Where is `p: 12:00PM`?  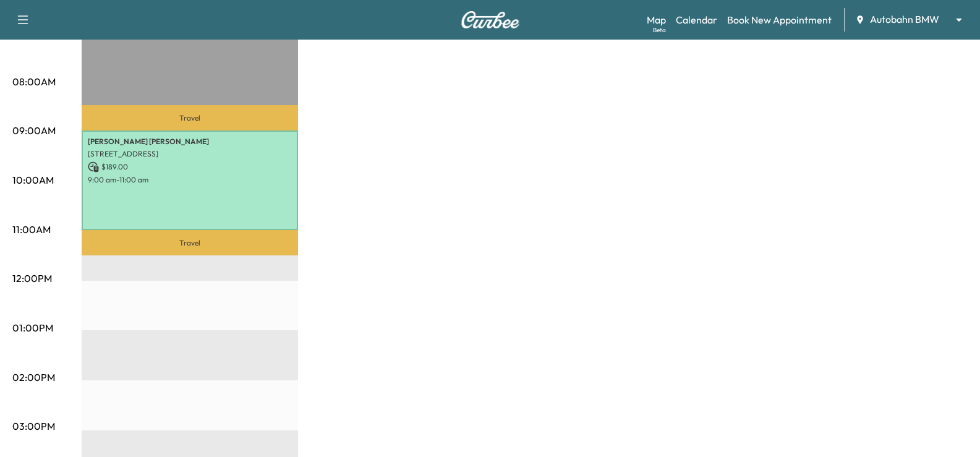
p: 12:00PM is located at coordinates (32, 279).